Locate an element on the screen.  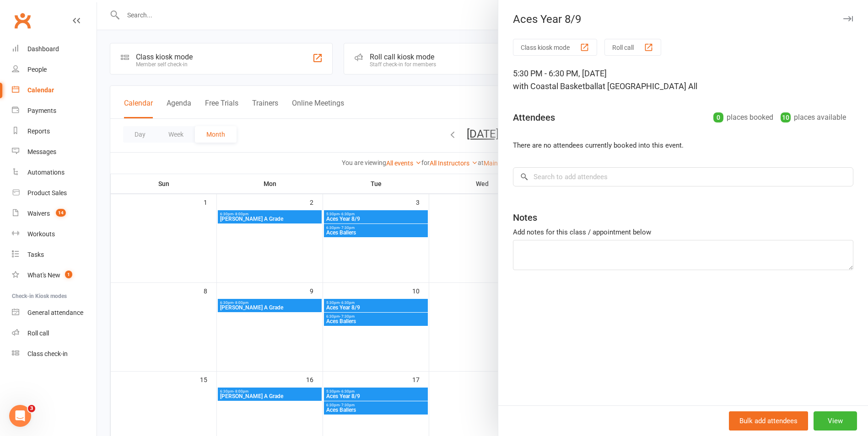
div: What's New is located at coordinates (44, 275).